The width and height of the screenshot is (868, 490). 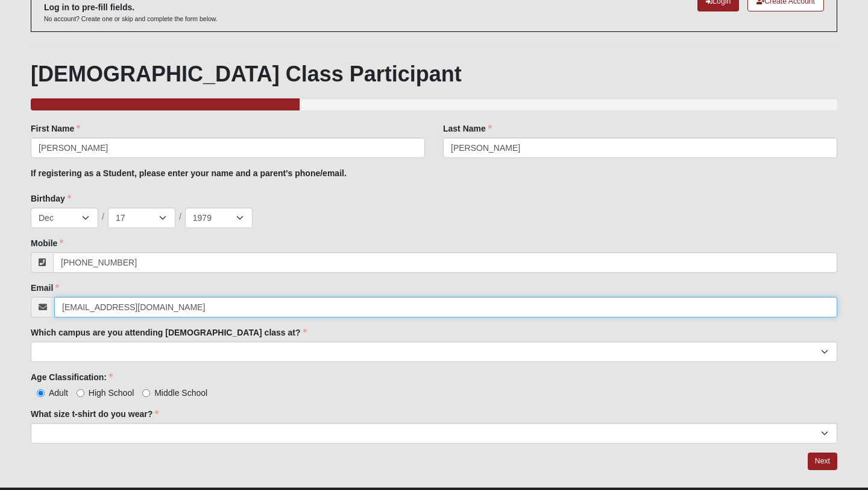 I want to click on a: Next, so click(x=823, y=460).